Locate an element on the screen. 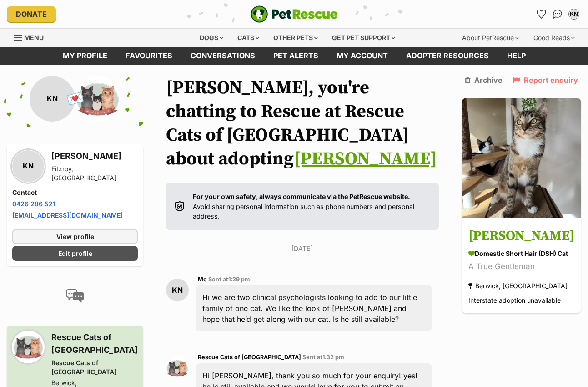 This screenshot has width=588, height=387. h4: Contact is located at coordinates (75, 192).